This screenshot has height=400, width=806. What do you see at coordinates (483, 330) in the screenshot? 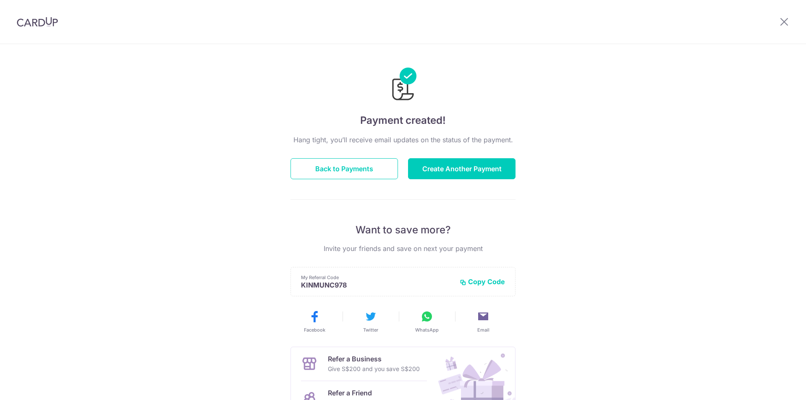
I see `span: Email` at bounding box center [483, 330].